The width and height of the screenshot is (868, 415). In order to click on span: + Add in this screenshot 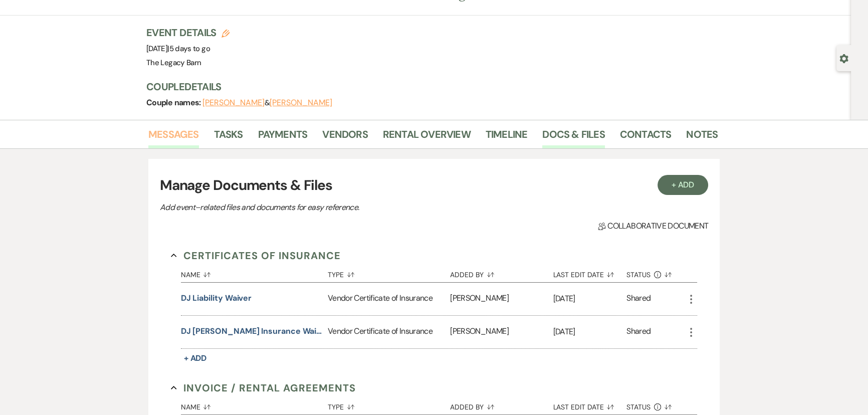, I will do `click(196, 358)`.